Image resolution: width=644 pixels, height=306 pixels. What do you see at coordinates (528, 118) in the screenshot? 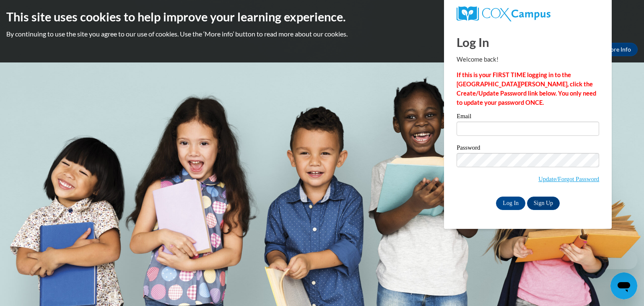
I see `label: Email` at bounding box center [528, 118].